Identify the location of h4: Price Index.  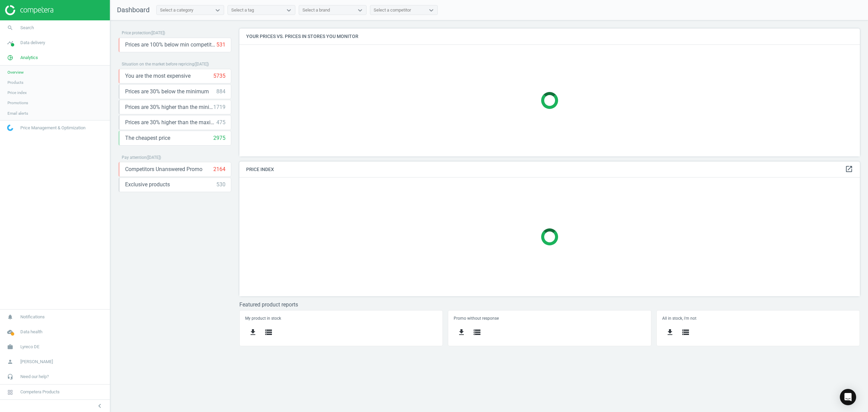
(550, 169).